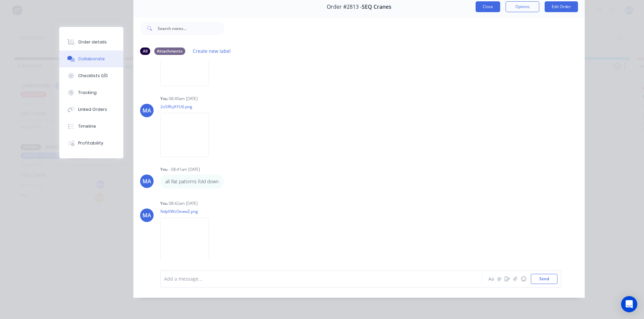  What do you see at coordinates (170, 51) in the screenshot?
I see `div: Attachments` at bounding box center [170, 51].